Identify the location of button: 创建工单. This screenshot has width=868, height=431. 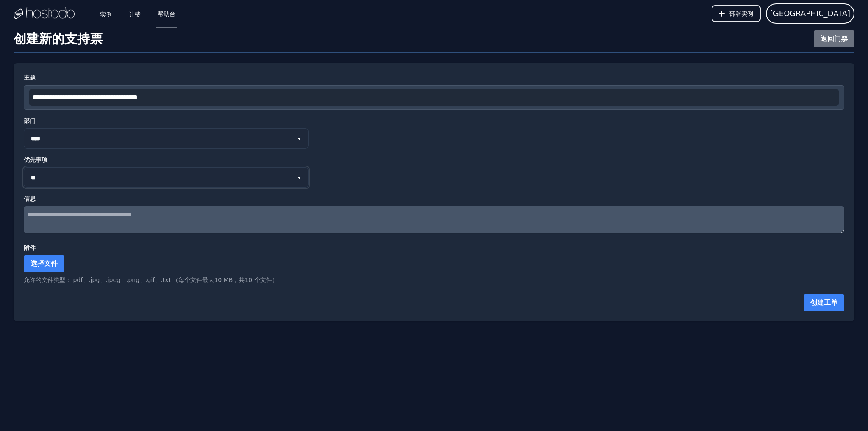
(823, 303).